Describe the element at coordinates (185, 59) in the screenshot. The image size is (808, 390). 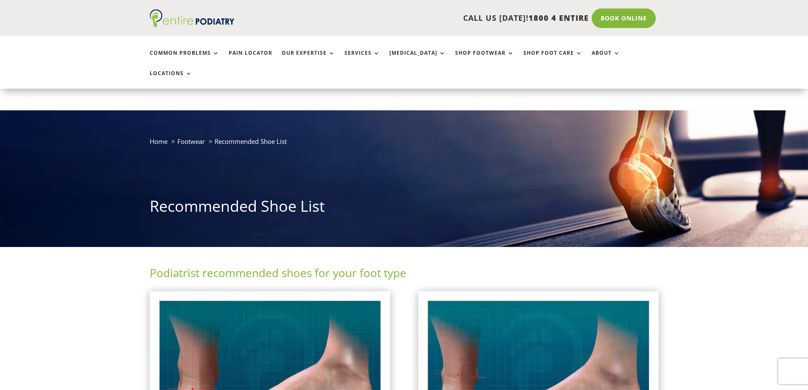
I see `a: Common Problems` at that location.